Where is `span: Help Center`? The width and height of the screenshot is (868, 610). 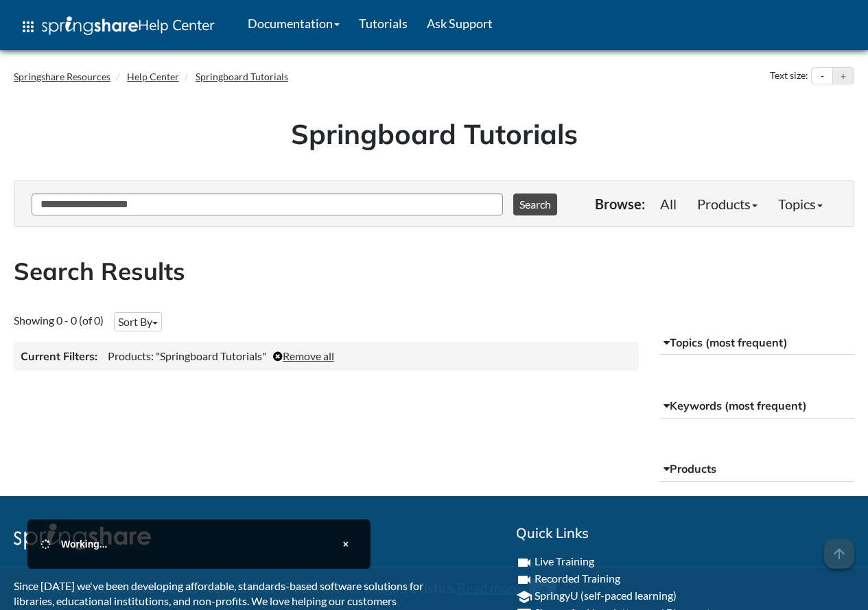 span: Help Center is located at coordinates (176, 25).